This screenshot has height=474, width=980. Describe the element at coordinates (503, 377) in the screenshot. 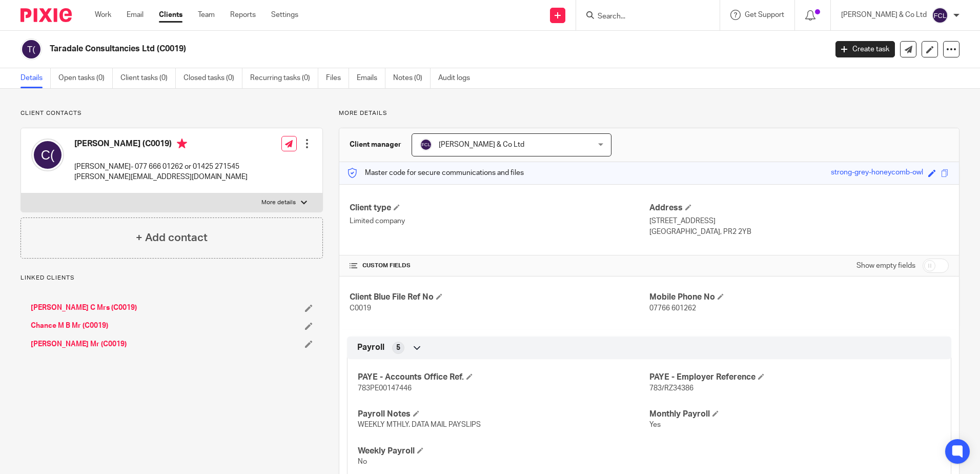

I see `h4: PAYE - Accounts Office Ref.` at that location.